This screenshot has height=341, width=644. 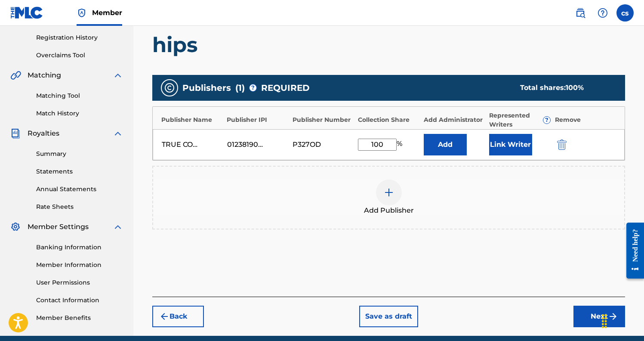 I want to click on span: Matching, so click(x=44, y=75).